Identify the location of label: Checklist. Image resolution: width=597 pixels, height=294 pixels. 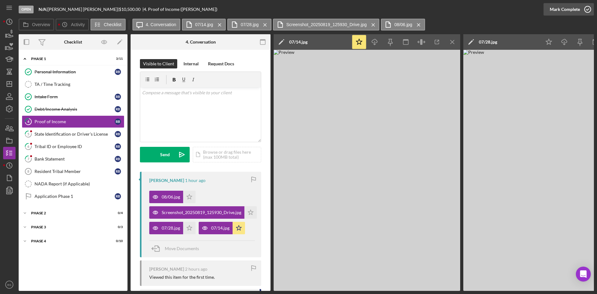
(113, 25).